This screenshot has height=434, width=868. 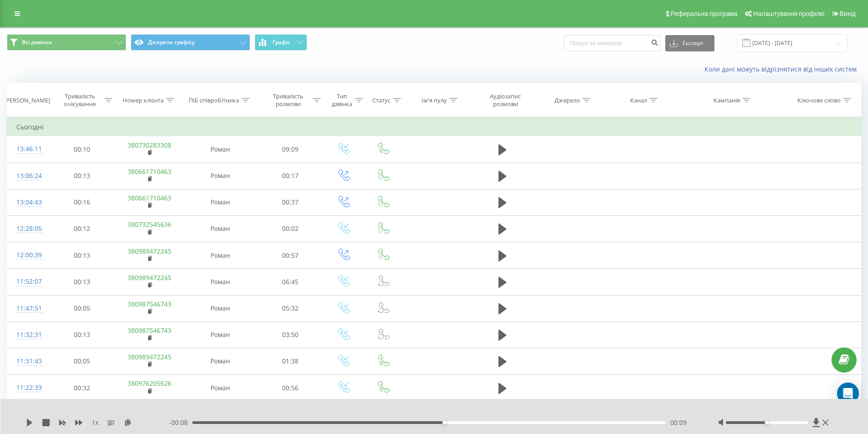 I want to click on div: 11:47:51, so click(x=28, y=308).